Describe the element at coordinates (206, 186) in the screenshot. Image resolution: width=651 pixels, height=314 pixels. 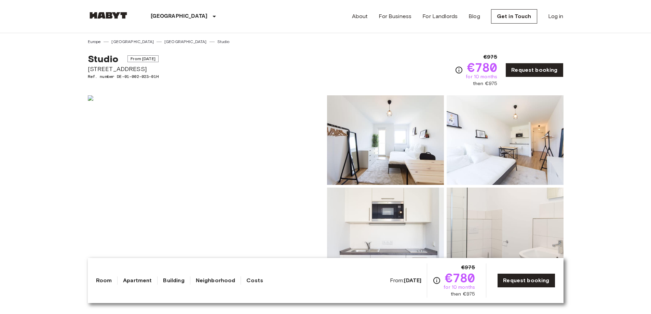
I see `img: Marketing picture of unit DE-01-002-023-01H` at that location.